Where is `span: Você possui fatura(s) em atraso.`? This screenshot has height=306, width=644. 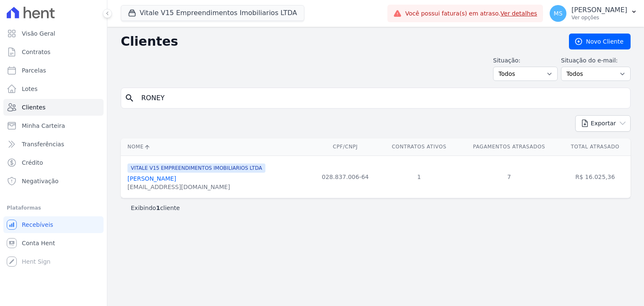
span: Você possui fatura(s) em atraso. is located at coordinates (471, 13).